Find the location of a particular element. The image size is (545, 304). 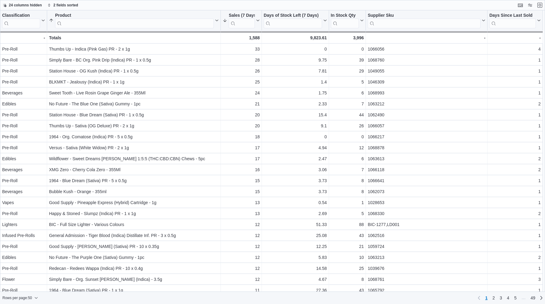

div: 1028653 is located at coordinates (427, 202).